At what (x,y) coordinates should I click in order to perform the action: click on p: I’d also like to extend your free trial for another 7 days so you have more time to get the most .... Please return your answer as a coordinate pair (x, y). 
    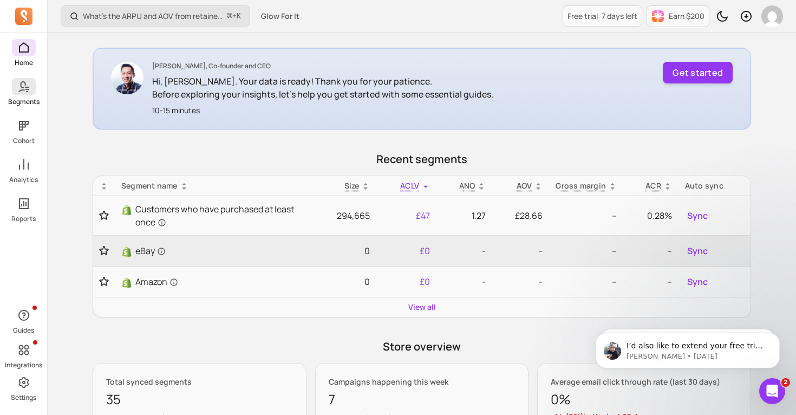
    Looking at the image, I should click on (117, 36).